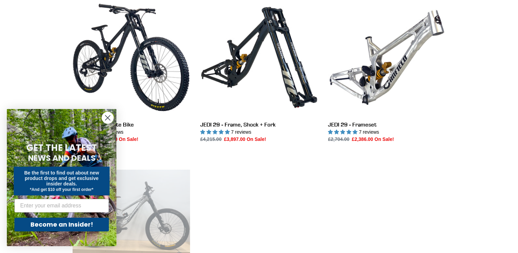 This screenshot has height=253, width=518. What do you see at coordinates (62, 178) in the screenshot?
I see `span: Be the first to find out about new product drops and get exclusive insider deals.` at bounding box center [62, 178].